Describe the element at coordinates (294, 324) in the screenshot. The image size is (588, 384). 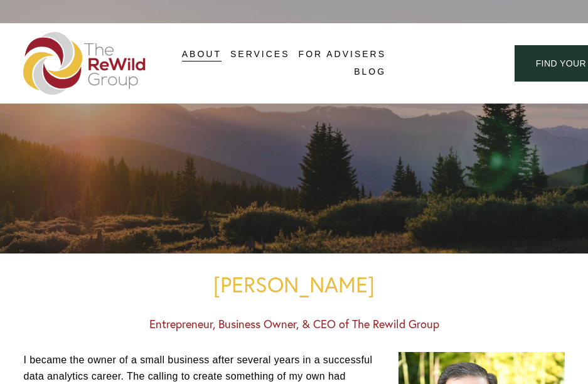
I see `h3: Entrepreneur, Business Owner, & CEO of The Rewild Group` at that location.